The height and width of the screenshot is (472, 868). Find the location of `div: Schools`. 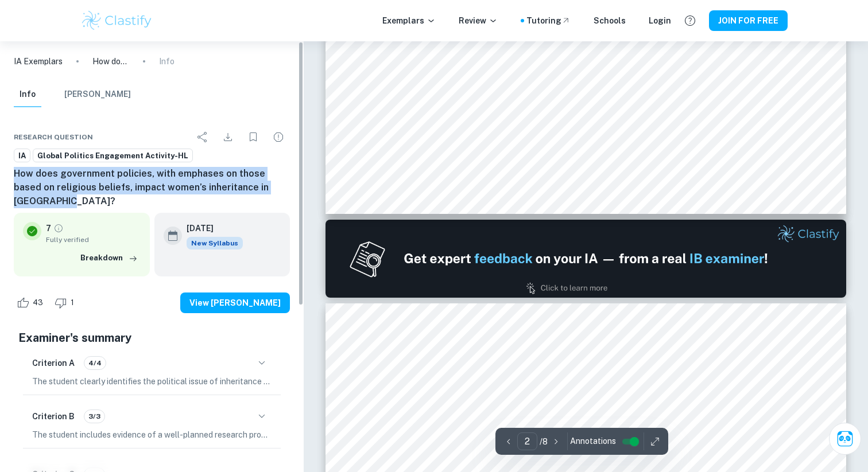

div: Schools is located at coordinates (610, 21).